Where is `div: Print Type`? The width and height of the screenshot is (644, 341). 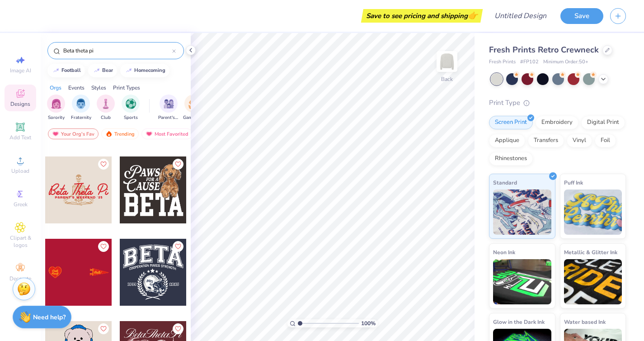 div: Print Type is located at coordinates (557, 103).